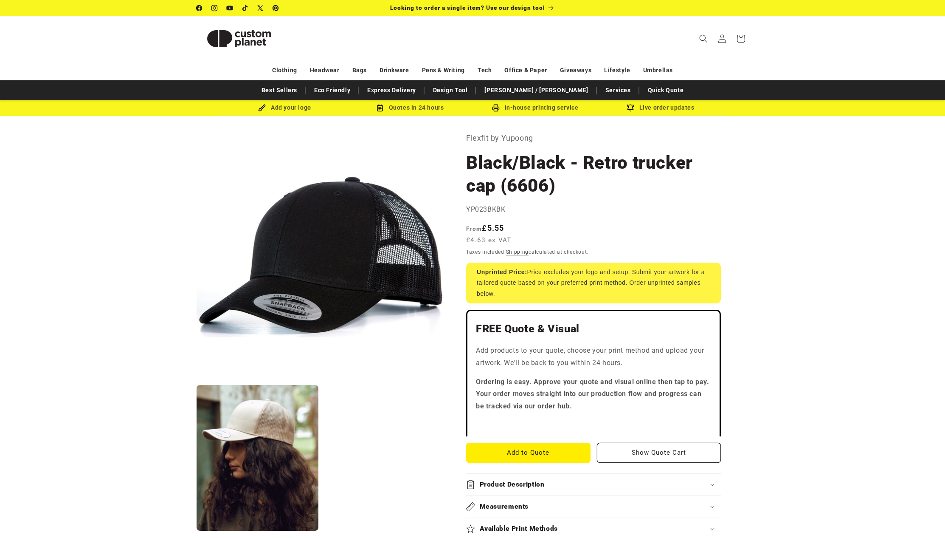 This screenshot has width=945, height=538. I want to click on a: Design Tool, so click(451, 90).